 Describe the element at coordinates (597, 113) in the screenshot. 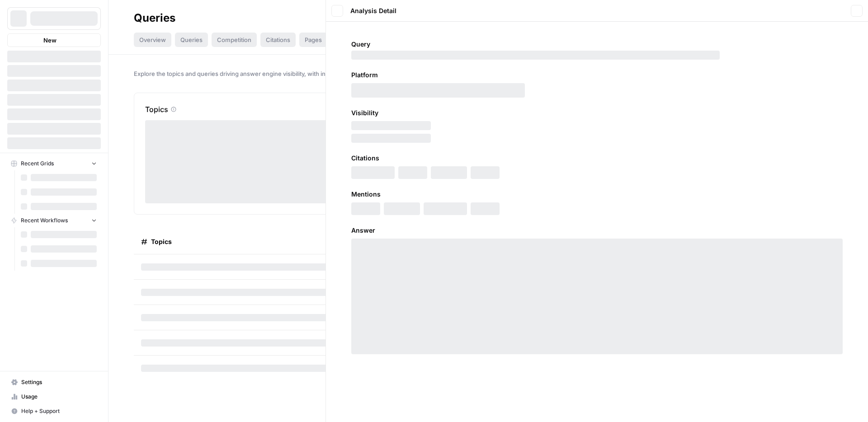

I see `span: Visibility` at that location.